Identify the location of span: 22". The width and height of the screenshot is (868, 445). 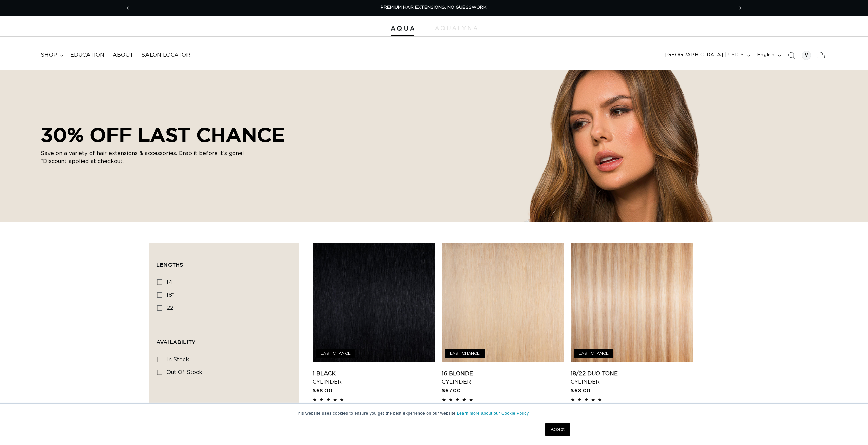
(171, 308).